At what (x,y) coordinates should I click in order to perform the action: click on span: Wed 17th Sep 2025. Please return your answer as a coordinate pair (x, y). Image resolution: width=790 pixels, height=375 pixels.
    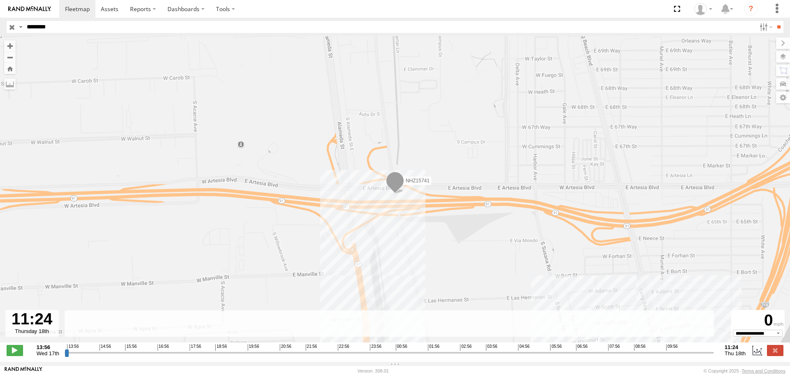
    Looking at the image, I should click on (48, 353).